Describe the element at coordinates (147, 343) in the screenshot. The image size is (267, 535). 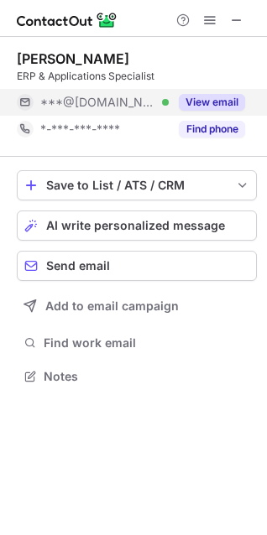
I see `span: Find work email` at that location.